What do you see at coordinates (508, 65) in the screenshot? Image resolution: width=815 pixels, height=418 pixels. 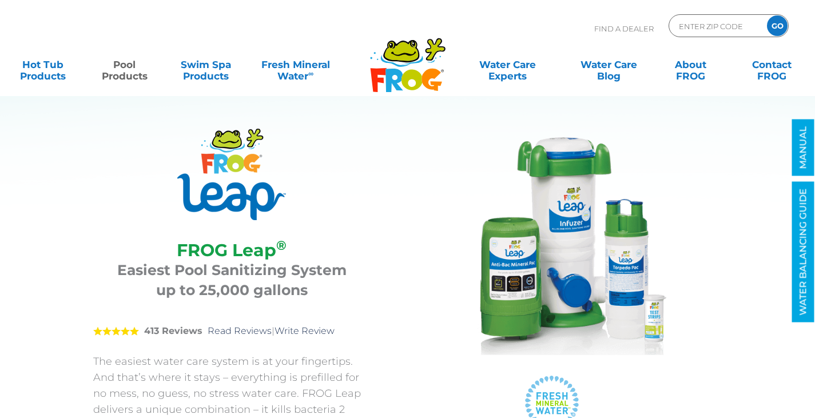 I see `a: Water CareExperts` at bounding box center [508, 65].